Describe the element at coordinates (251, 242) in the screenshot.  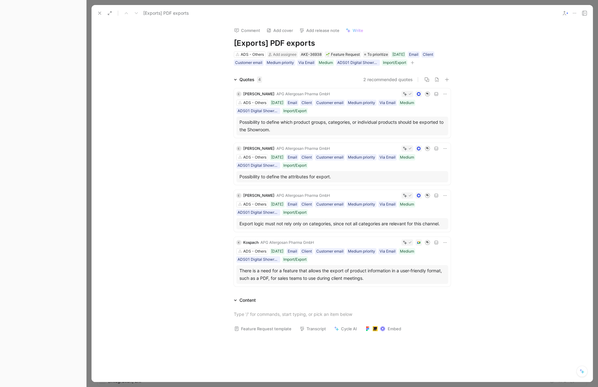
I see `span: Kospach` at that location.